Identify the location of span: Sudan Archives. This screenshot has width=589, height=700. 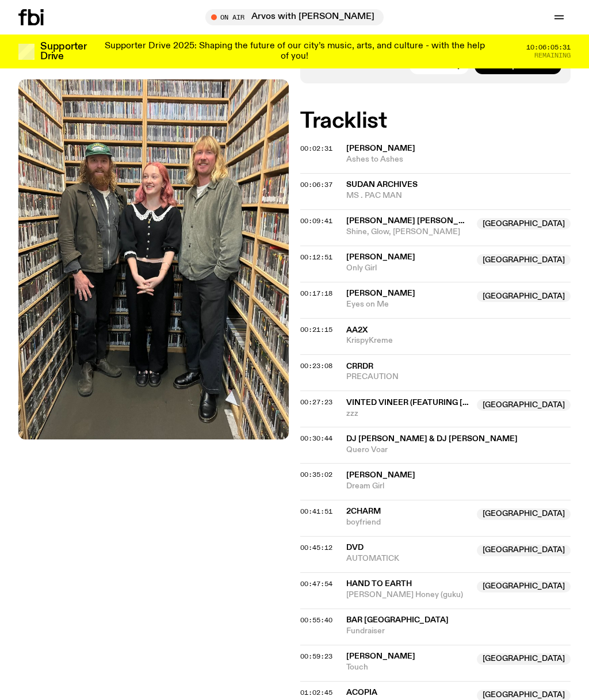
(382, 185).